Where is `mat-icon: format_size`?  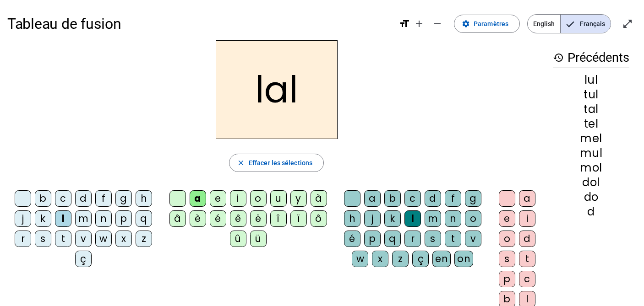 mat-icon: format_size is located at coordinates (404, 24).